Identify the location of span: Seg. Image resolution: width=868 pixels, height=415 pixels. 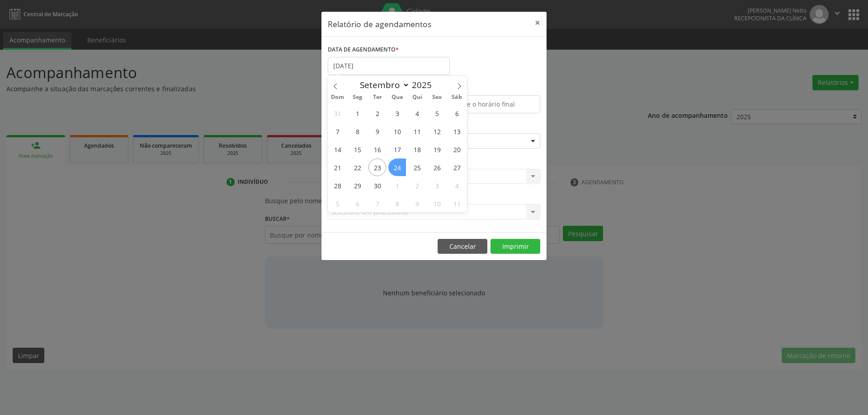
(357, 97).